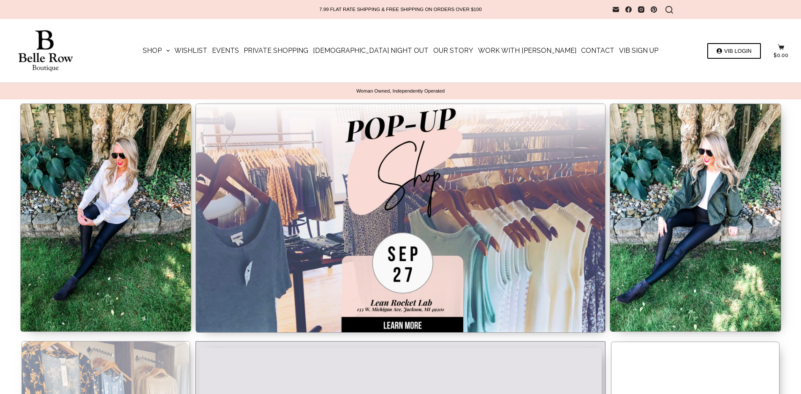 This screenshot has height=394, width=801. I want to click on a: Events, so click(226, 51).